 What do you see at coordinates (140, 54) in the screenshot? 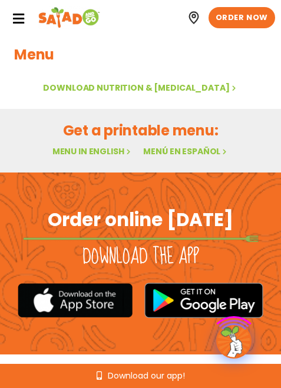
I see `h1: Menu` at bounding box center [140, 54].